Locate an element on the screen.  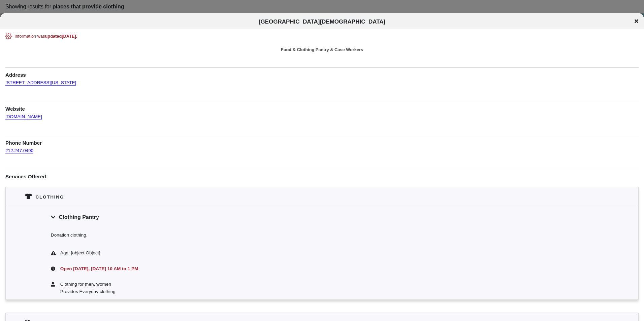
h1: Services Offered: is located at coordinates (322, 175).